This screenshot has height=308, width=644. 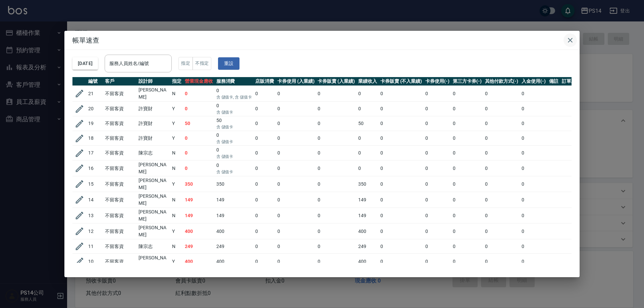 I want to click on td: 21, so click(x=95, y=93).